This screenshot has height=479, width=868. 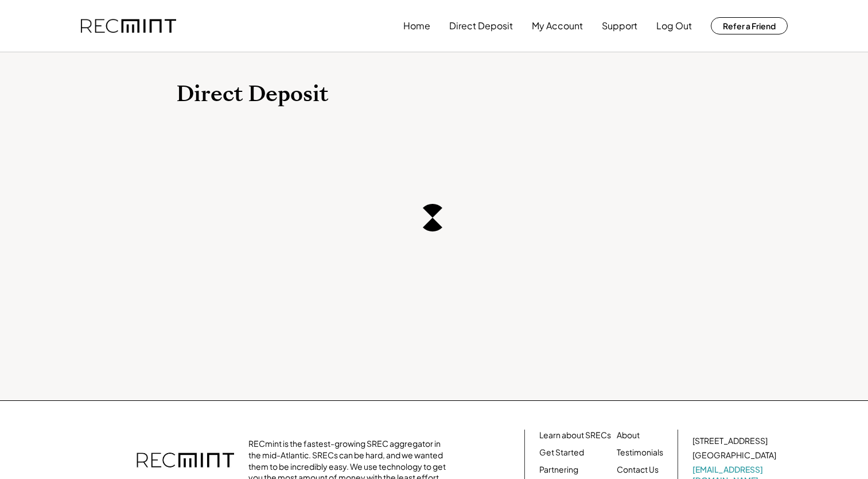 What do you see at coordinates (417, 26) in the screenshot?
I see `button: Home` at bounding box center [417, 26].